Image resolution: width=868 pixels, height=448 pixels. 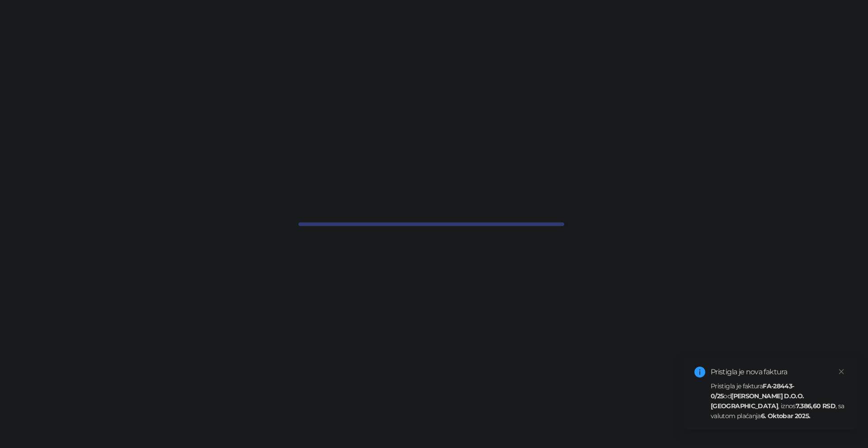 What do you see at coordinates (700, 373) in the screenshot?
I see `span: info-circle` at bounding box center [700, 373].